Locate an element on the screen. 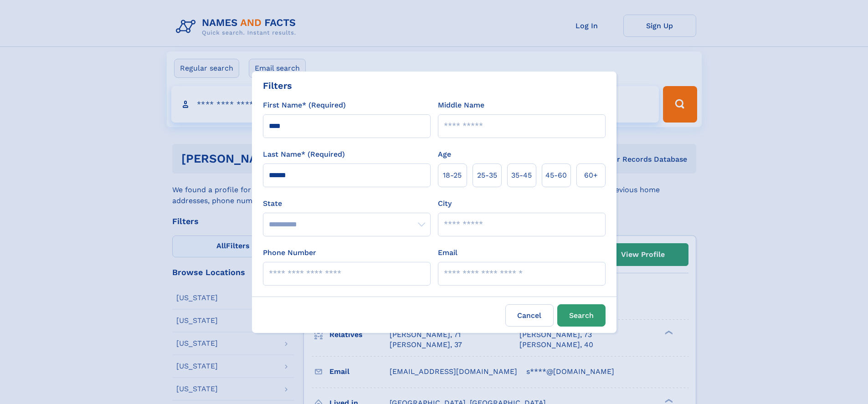 This screenshot has height=404, width=868. label: State is located at coordinates (347, 203).